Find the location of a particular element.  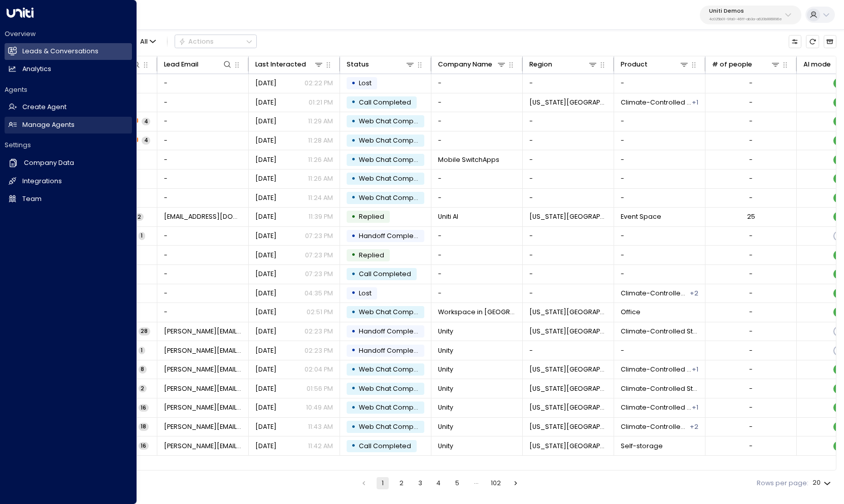

span: Oct 08, 2025 is located at coordinates (266, 427).